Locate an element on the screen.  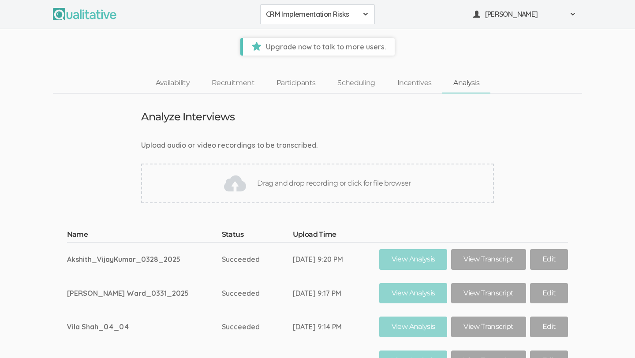
th: Name is located at coordinates (144, 236).